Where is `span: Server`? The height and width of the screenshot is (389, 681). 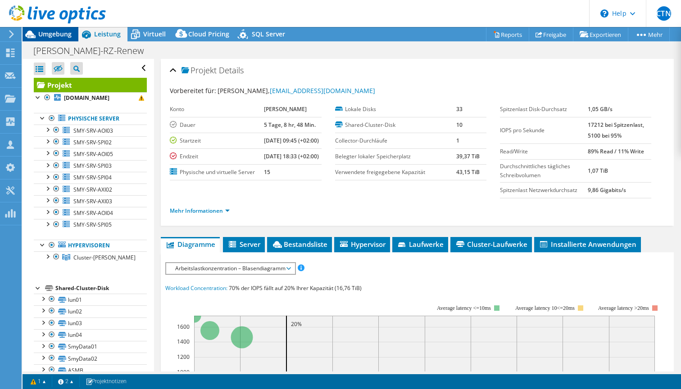 span: Server is located at coordinates (244, 244).